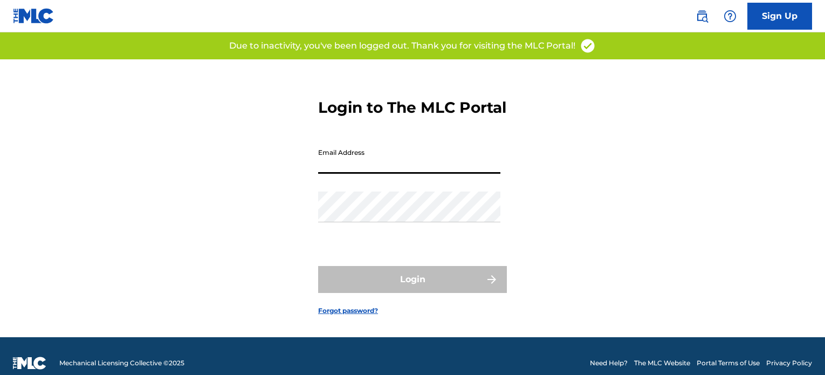  I want to click on div: Chat Widget, so click(798, 349).